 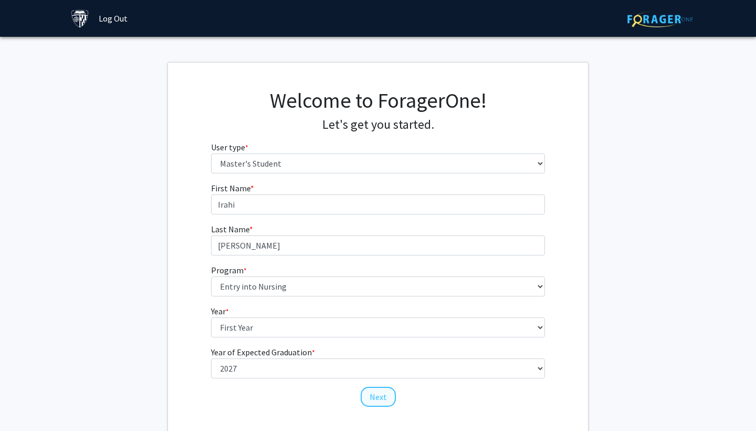 What do you see at coordinates (660, 19) in the screenshot?
I see `img: ForagerOne Logo` at bounding box center [660, 19].